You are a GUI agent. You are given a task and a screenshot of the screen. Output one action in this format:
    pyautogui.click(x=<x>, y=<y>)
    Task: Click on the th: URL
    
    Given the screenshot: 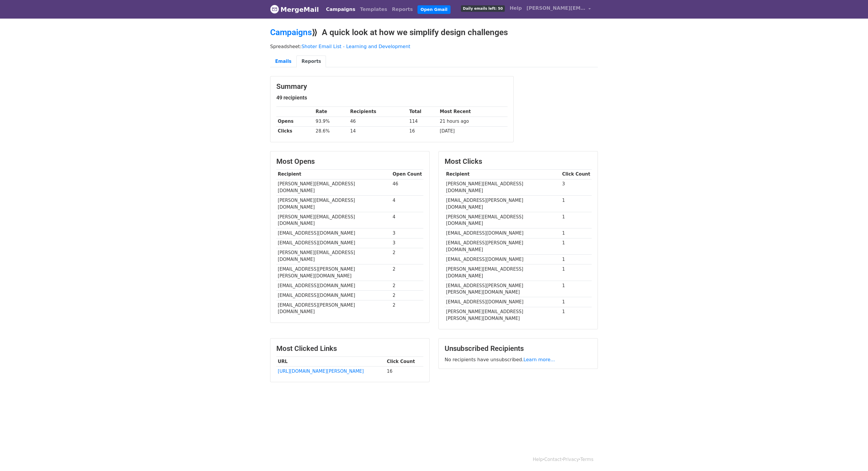 What is the action you would take?
    pyautogui.click(x=331, y=361)
    